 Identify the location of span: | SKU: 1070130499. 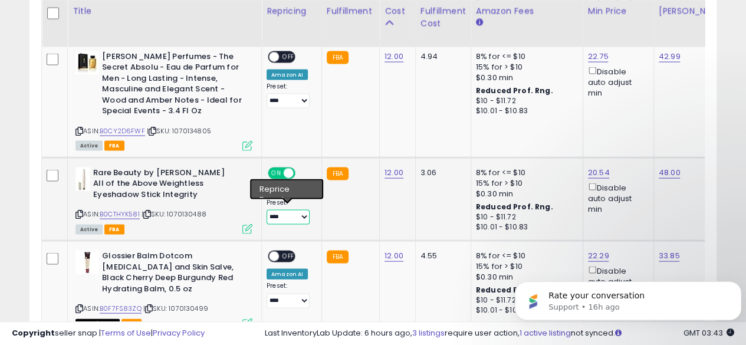
(176, 308).